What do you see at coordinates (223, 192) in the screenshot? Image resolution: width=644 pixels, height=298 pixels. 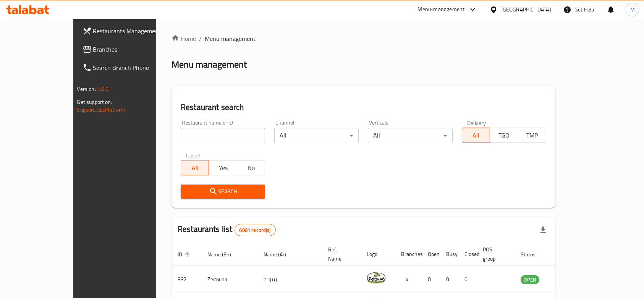 I see `button: Search` at bounding box center [223, 192].